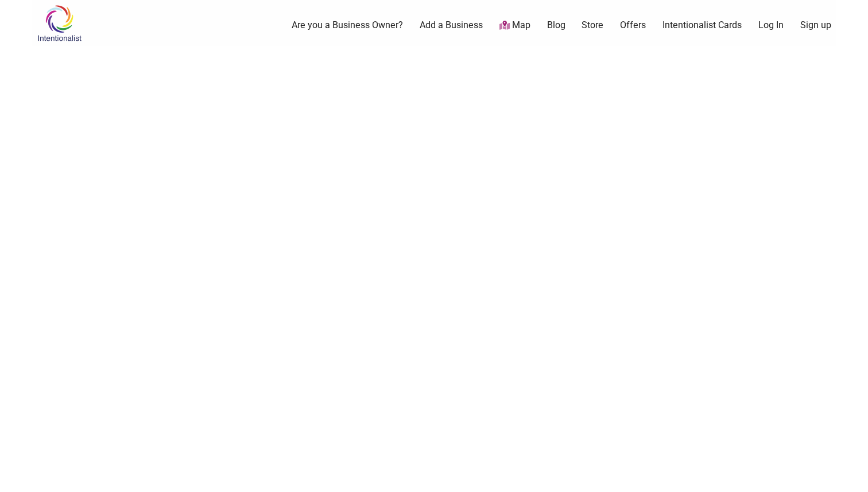 The image size is (868, 492). Describe the element at coordinates (556, 25) in the screenshot. I see `a: Blog` at that location.